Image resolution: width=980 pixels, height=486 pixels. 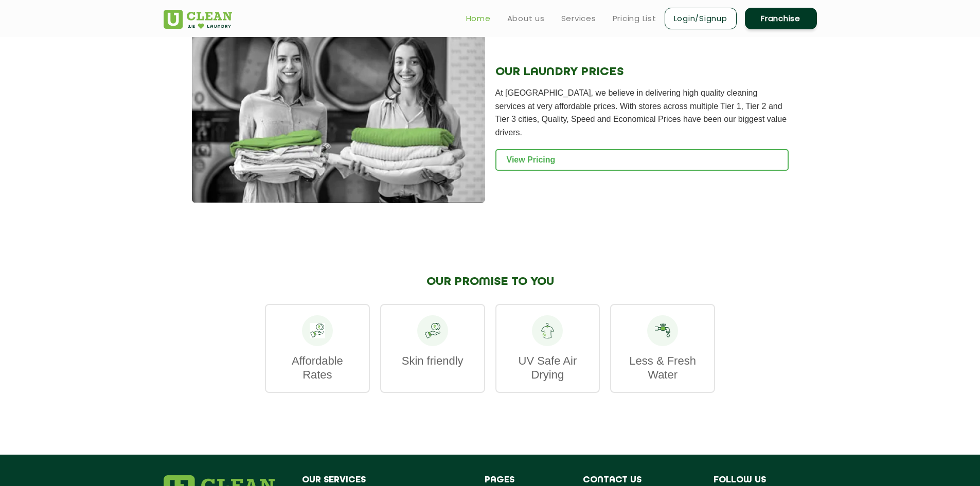 I want to click on a: Pricing List, so click(x=635, y=18).